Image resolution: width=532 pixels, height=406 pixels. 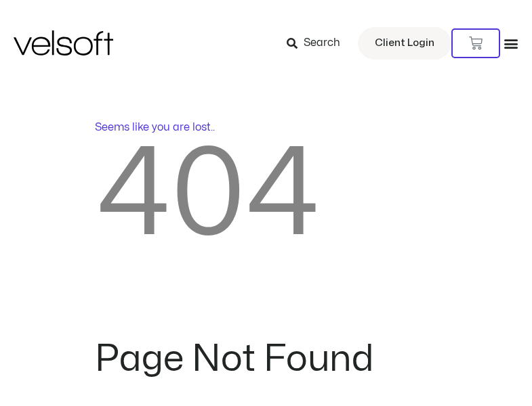 I want to click on img: Velsoft Training Materials, so click(x=63, y=43).